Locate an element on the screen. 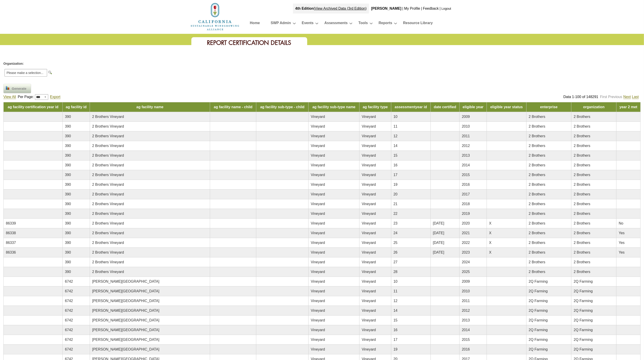  span: 2024 is located at coordinates (466, 262).